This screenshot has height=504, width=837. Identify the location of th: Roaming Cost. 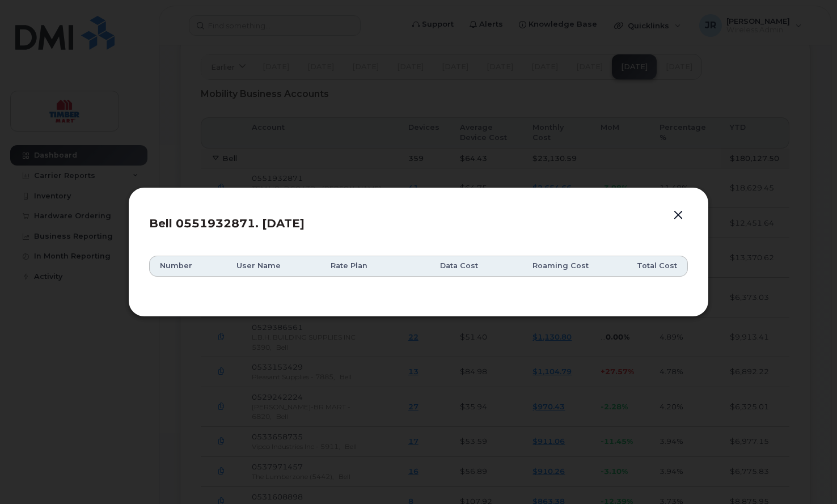
(543, 265).